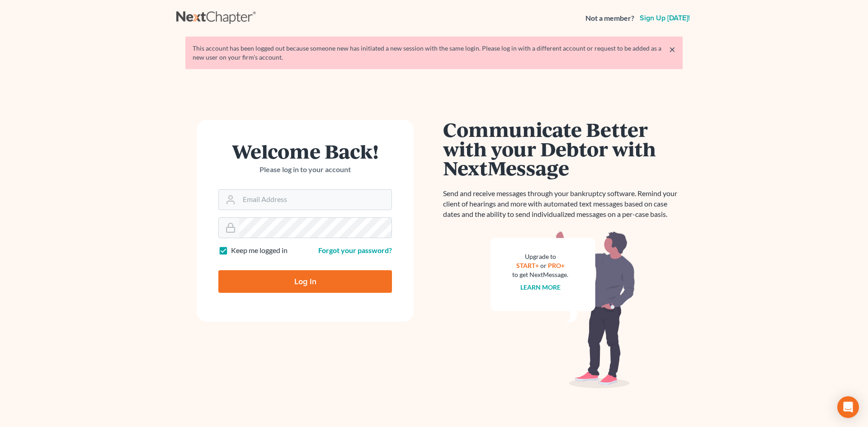 Image resolution: width=868 pixels, height=427 pixels. I want to click on a: START+, so click(527, 265).